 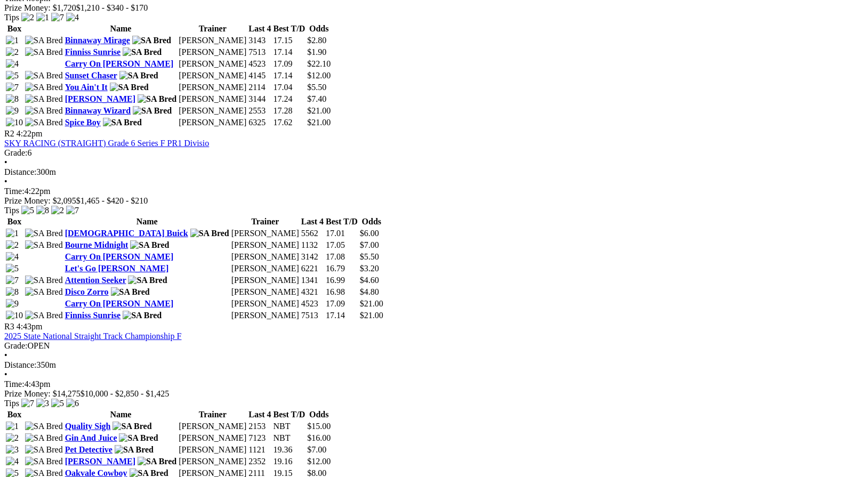 I want to click on div: 6, so click(x=434, y=153).